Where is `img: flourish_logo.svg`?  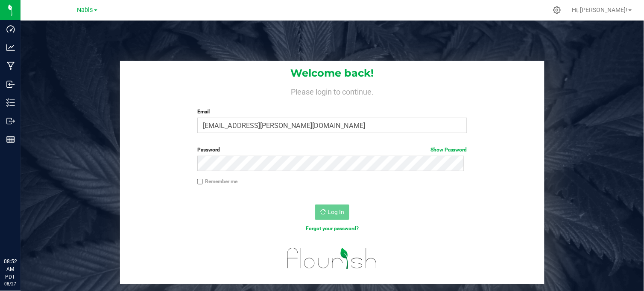 img: flourish_logo.svg is located at coordinates (332, 258).